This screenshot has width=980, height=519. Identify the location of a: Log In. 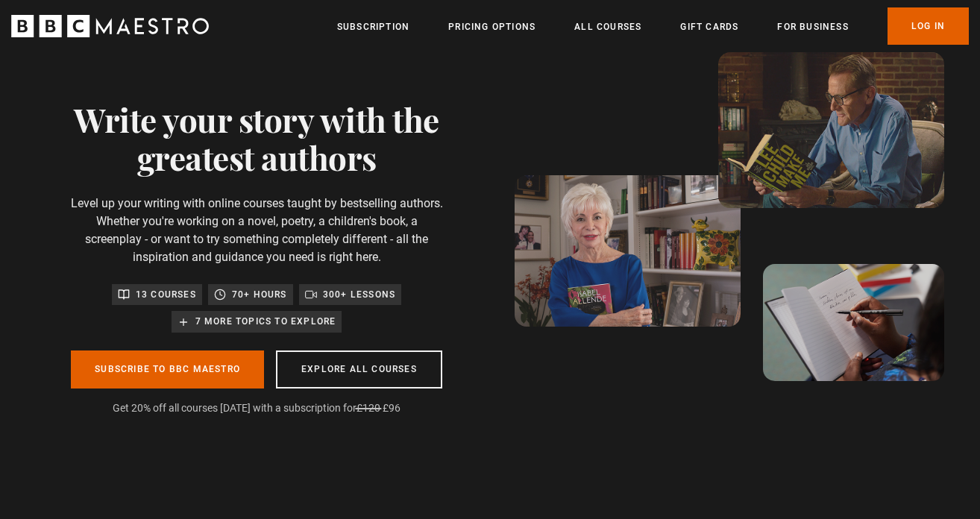
(928, 26).